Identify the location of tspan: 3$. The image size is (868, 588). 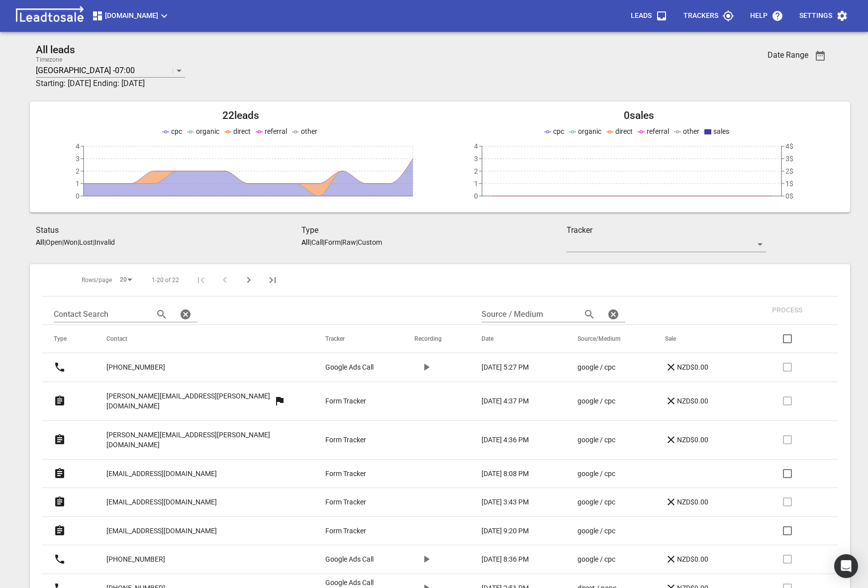
(790, 159).